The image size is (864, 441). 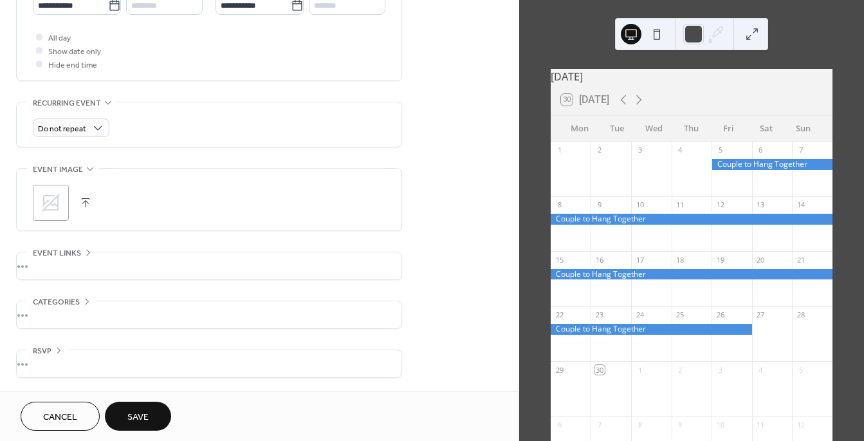 What do you see at coordinates (559, 259) in the screenshot?
I see `div: 15` at bounding box center [559, 259].